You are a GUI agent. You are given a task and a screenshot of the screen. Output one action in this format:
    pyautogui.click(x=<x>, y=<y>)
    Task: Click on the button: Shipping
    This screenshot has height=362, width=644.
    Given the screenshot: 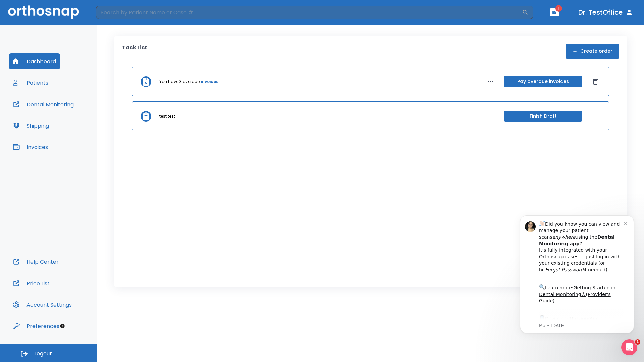 What is the action you would take?
    pyautogui.click(x=31, y=126)
    